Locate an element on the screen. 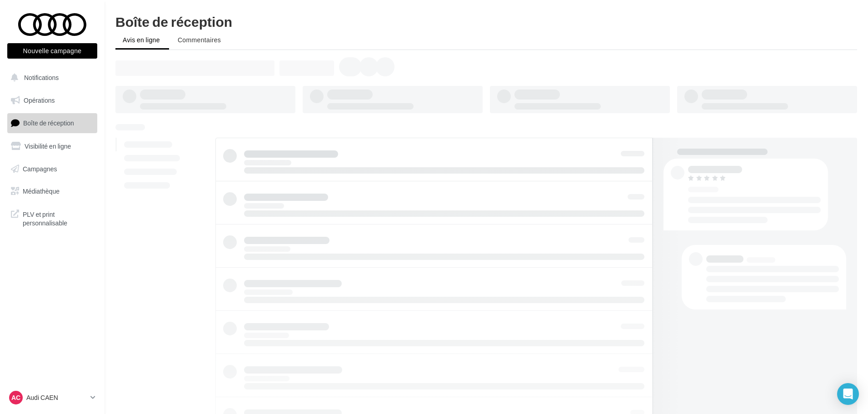 The height and width of the screenshot is (414, 868). a: Opérations is located at coordinates (52, 100).